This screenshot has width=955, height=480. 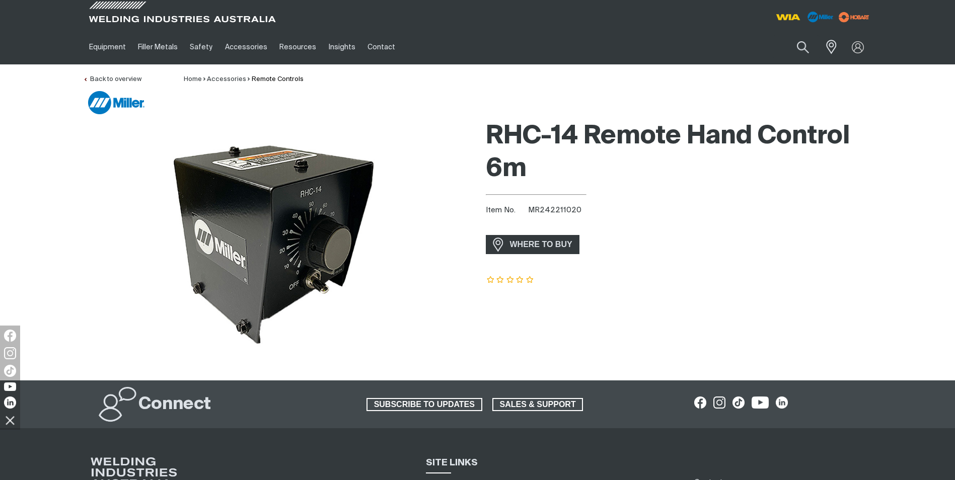 What do you see at coordinates (424, 405) in the screenshot?
I see `a: SUBSCRIBE TO UPDATES` at bounding box center [424, 405].